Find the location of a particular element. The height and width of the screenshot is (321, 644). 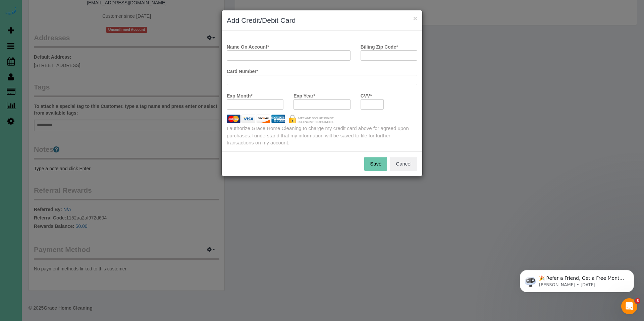

p: Message from Ellie, sent 6d ago is located at coordinates (72, 29).